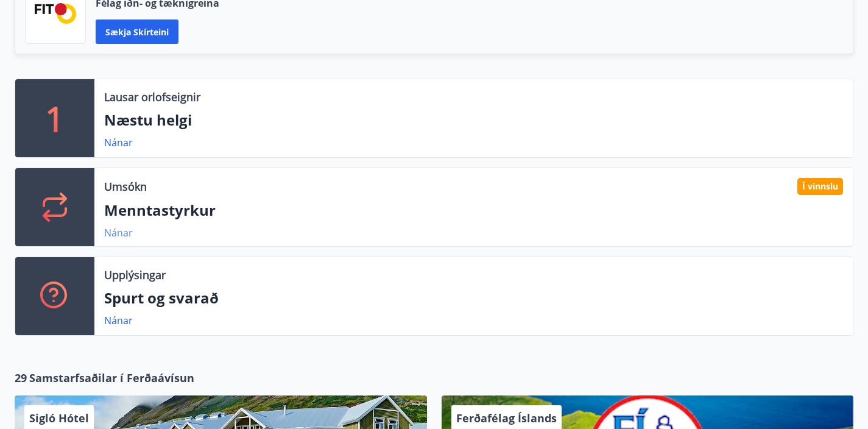 The height and width of the screenshot is (429, 868). Describe the element at coordinates (820, 186) in the screenshot. I see `div: Í vinnslu` at that location.